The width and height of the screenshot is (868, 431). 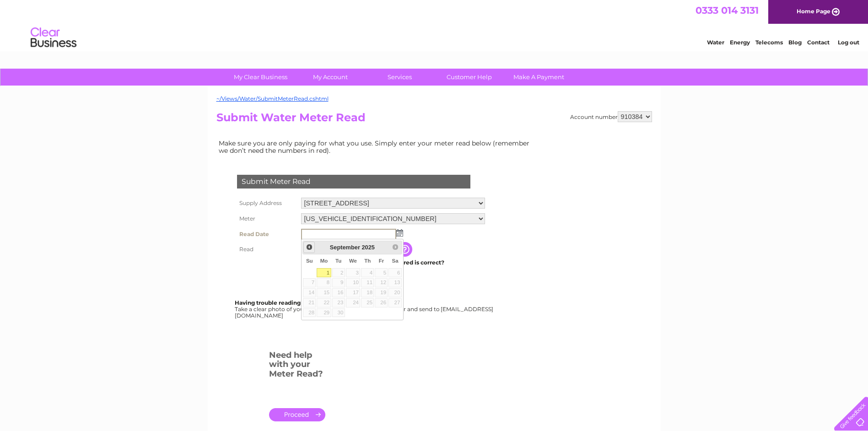 I want to click on span: September, so click(x=345, y=247).